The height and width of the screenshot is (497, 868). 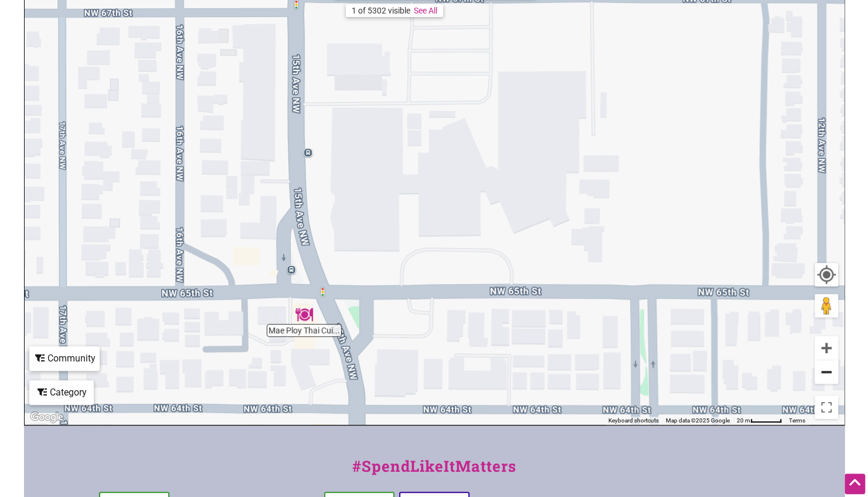 I want to click on button: Map Scale: 20 m per 50 pixels, so click(x=759, y=421).